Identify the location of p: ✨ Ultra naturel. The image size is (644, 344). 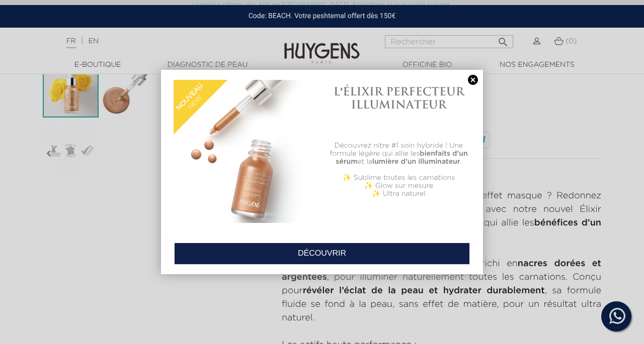
(398, 194).